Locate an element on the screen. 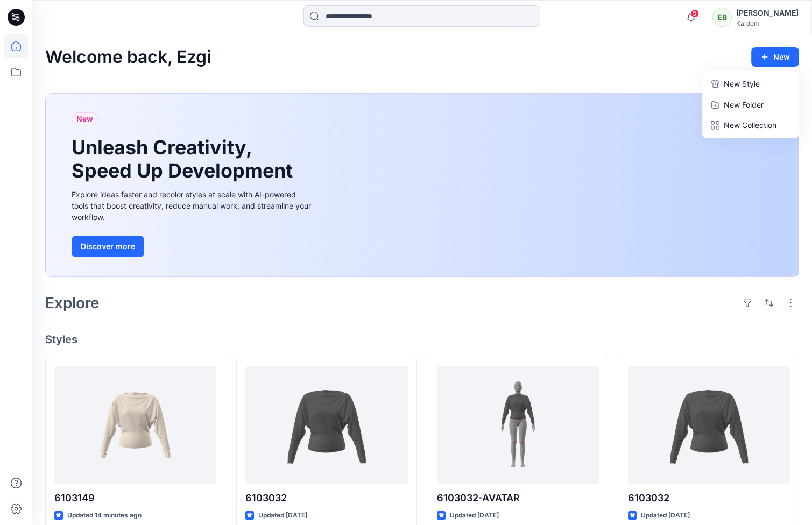  button: New is located at coordinates (775, 57).